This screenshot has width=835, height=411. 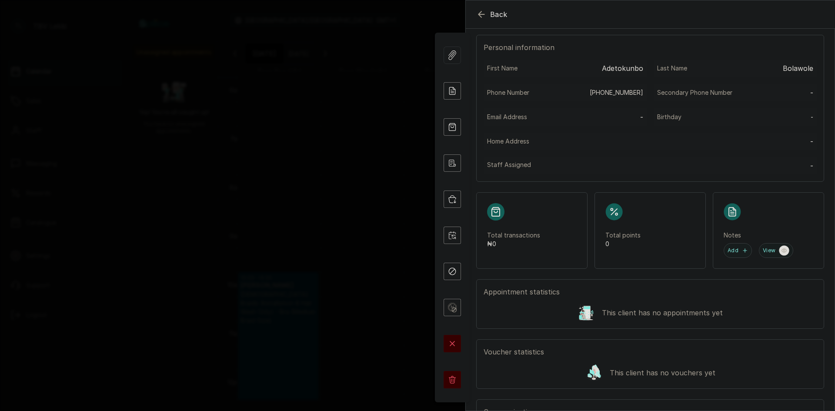 What do you see at coordinates (499, 14) in the screenshot?
I see `span: Back` at bounding box center [499, 14].